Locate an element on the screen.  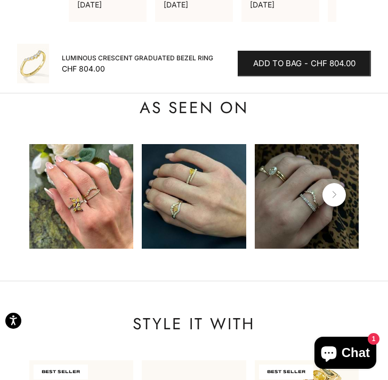
img: #YellowGold is located at coordinates (33, 63).